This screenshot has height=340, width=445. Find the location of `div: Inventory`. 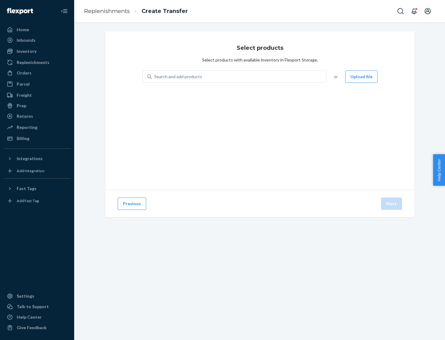

div: Inventory is located at coordinates (27, 51).